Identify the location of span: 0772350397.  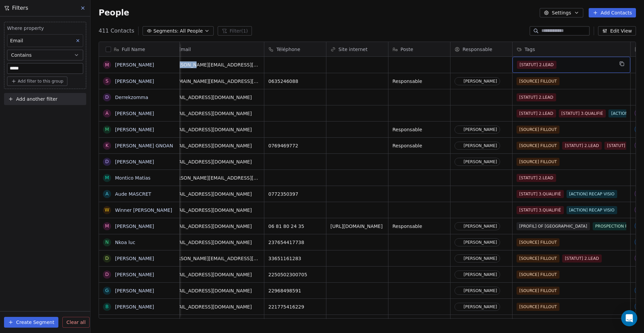
(295, 194).